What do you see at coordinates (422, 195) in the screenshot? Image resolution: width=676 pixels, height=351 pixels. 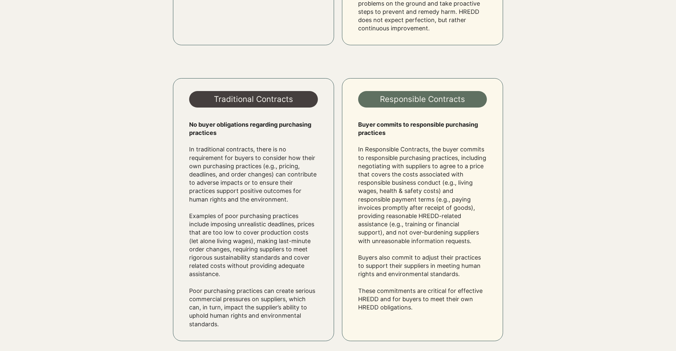 I see `p: In Responsible Contracts, the buyer commits to responsible purchasing practices, including negoti...` at bounding box center [422, 195].